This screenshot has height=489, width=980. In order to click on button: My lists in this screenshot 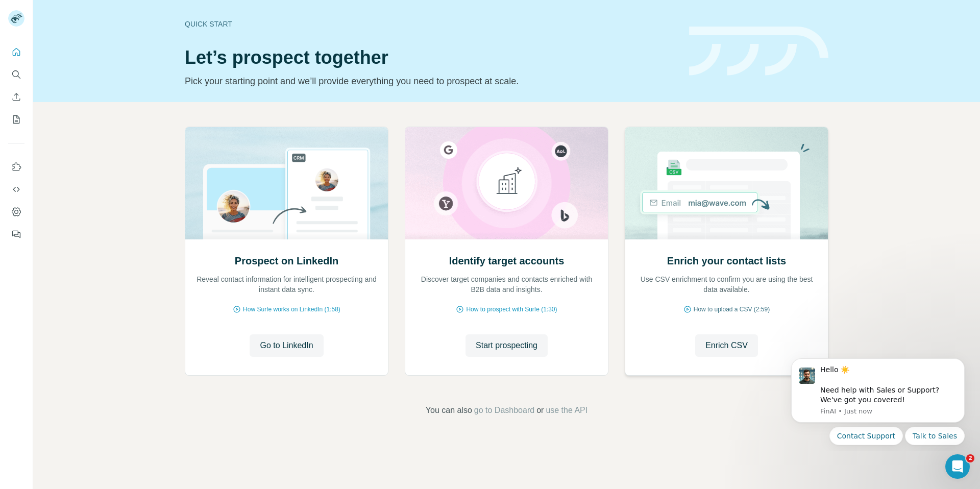, I will do `click(16, 120)`.